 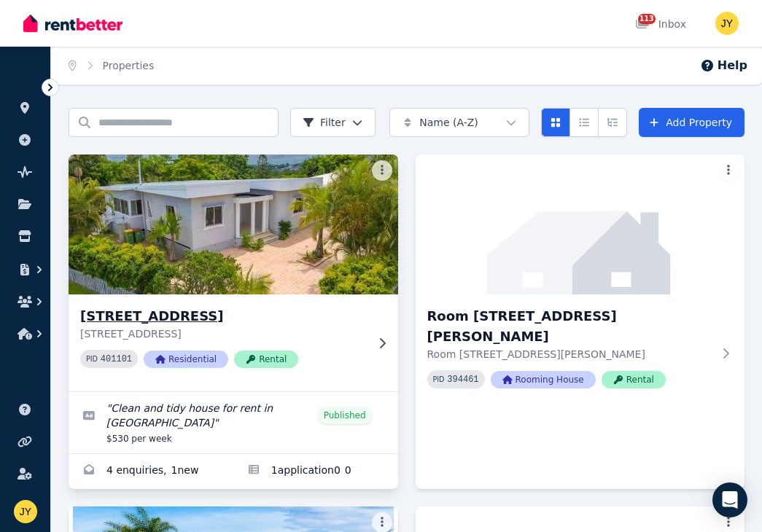 I want to click on div: View options, so click(x=584, y=122).